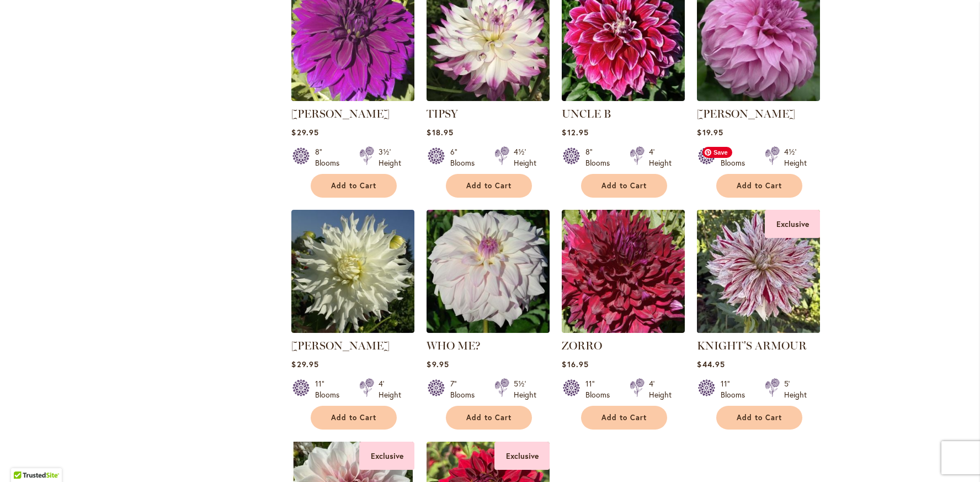  I want to click on img: Walter Hardisty, so click(352, 271).